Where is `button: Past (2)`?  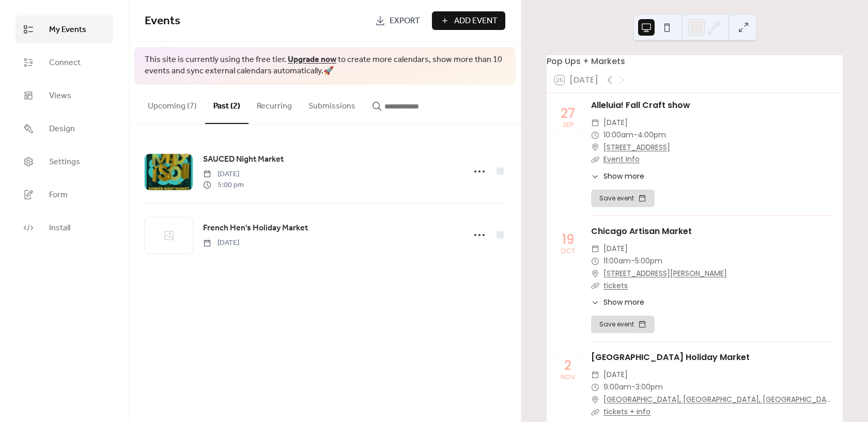
button: Past (2) is located at coordinates (227, 104).